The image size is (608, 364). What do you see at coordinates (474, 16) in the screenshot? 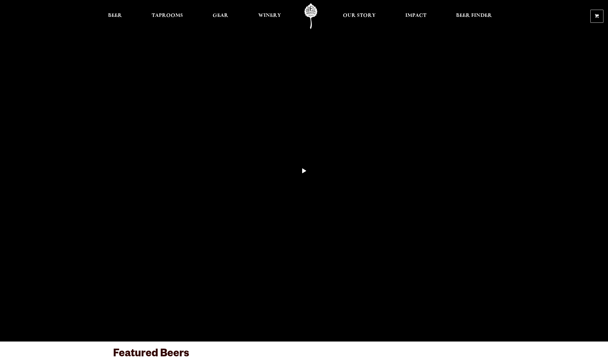
I see `span: Beer Finder` at bounding box center [474, 16].